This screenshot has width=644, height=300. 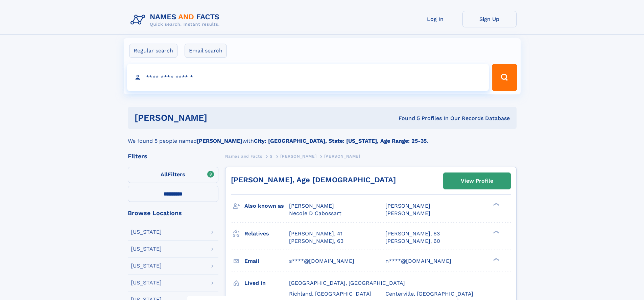 What do you see at coordinates (477, 181) in the screenshot?
I see `a: View Profile` at bounding box center [477, 181].